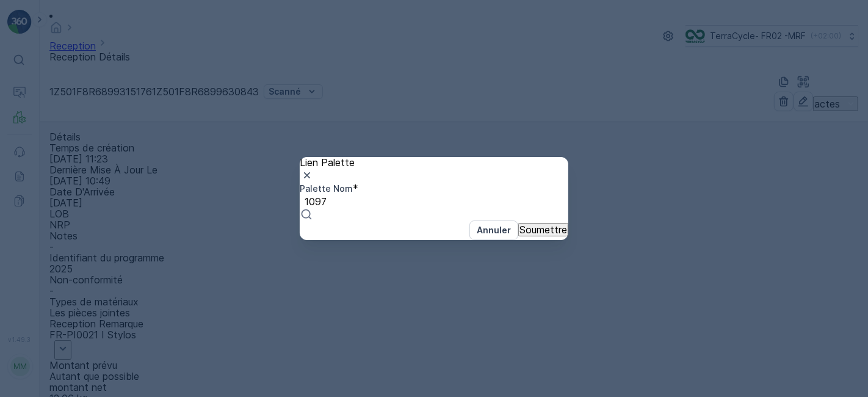 The width and height of the screenshot is (868, 397). What do you see at coordinates (494, 230) in the screenshot?
I see `button: Annuler` at bounding box center [494, 230].